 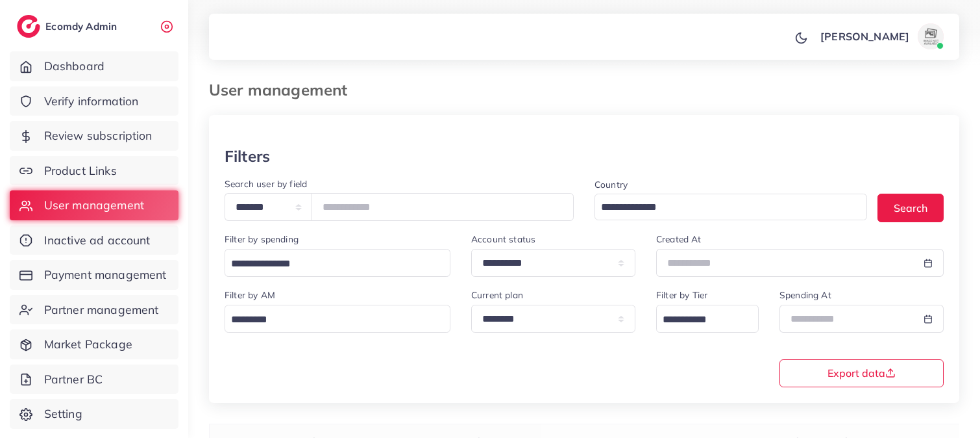 What do you see at coordinates (105, 275) in the screenshot?
I see `span: Payment management` at bounding box center [105, 275].